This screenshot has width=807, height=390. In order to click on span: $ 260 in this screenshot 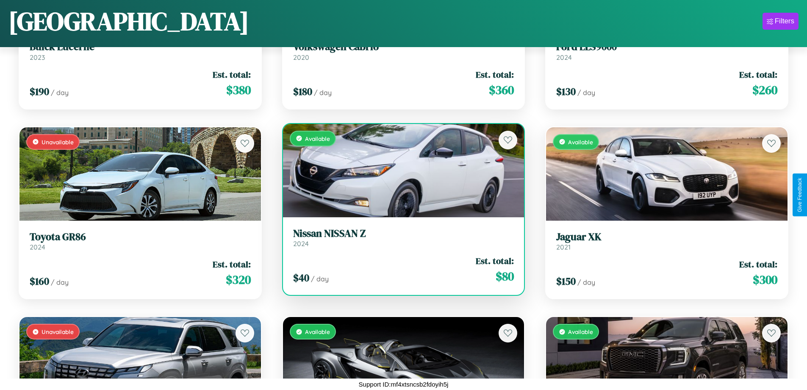, I will do `click(765, 90)`.